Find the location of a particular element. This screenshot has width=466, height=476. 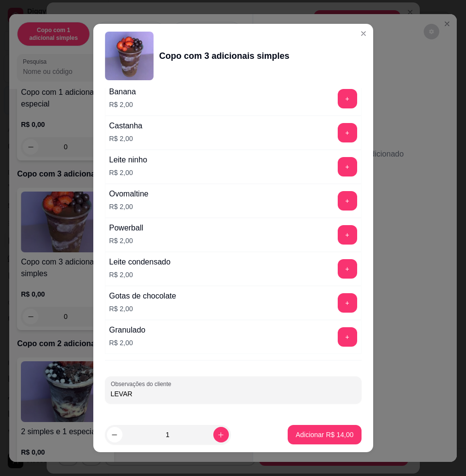

p: Adicionar R$ 14,00 is located at coordinates (324, 435).